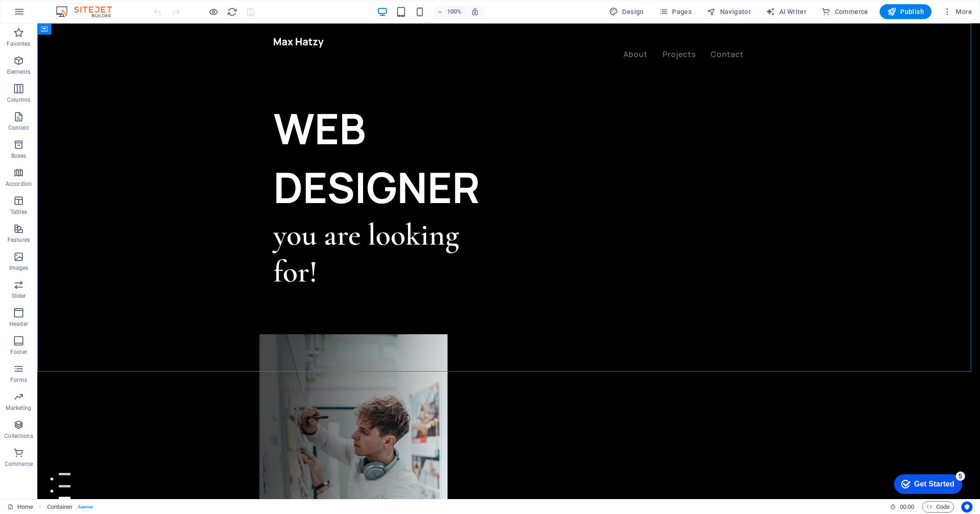 The width and height of the screenshot is (980, 514). Describe the element at coordinates (18, 44) in the screenshot. I see `p: Favorites` at that location.